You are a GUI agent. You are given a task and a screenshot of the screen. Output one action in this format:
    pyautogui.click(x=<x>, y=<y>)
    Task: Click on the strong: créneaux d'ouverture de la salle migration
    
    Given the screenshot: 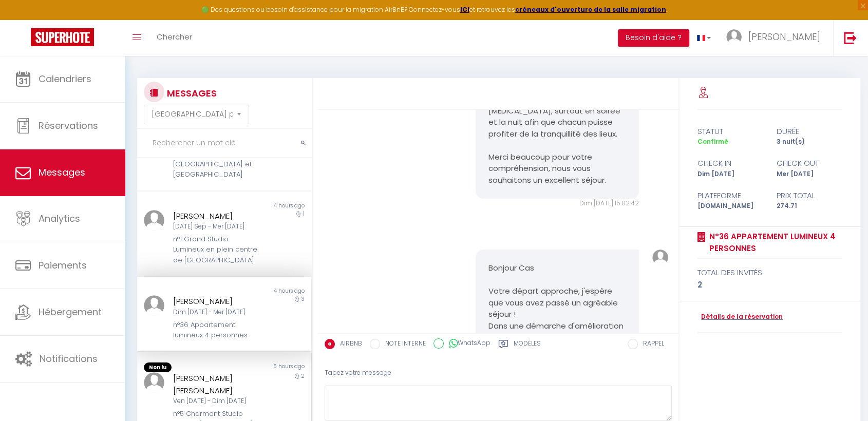 What is the action you would take?
    pyautogui.click(x=591, y=9)
    